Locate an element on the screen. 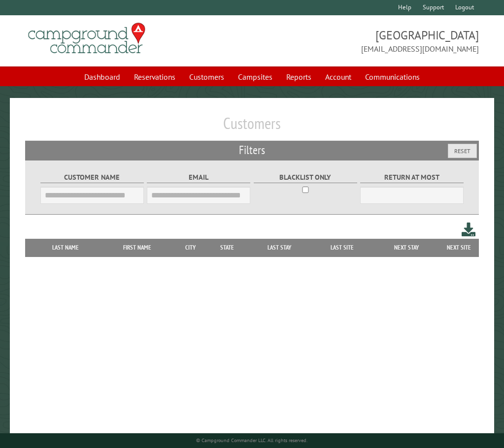  small: © Campground Commander LLC. All rights reserved. is located at coordinates (252, 440).